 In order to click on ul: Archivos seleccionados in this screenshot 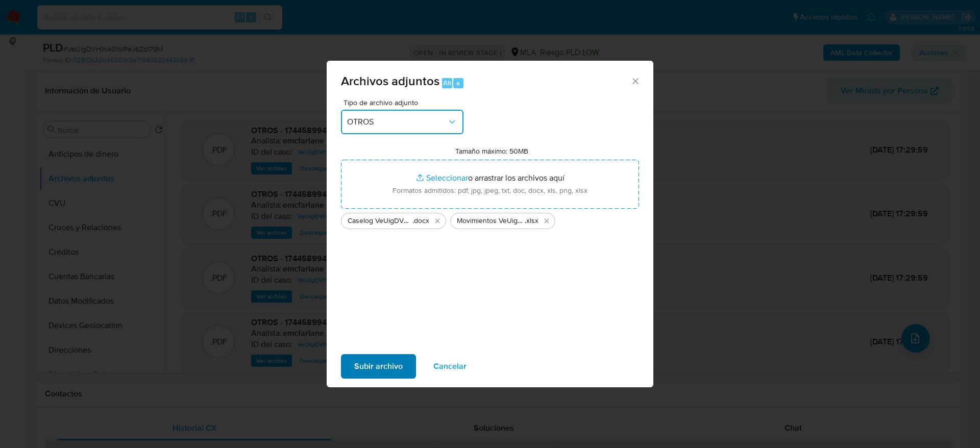, I will do `click(490, 219)`.